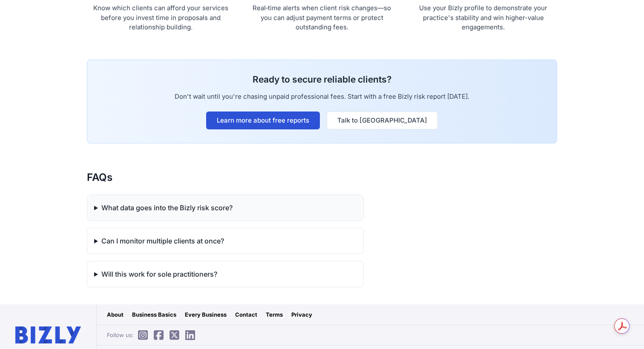 The width and height of the screenshot is (644, 349). What do you see at coordinates (483, 18) in the screenshot?
I see `p: Use your Bizly profile to demonstrate your practice's stability and win higher-value engagements.` at bounding box center [483, 18].